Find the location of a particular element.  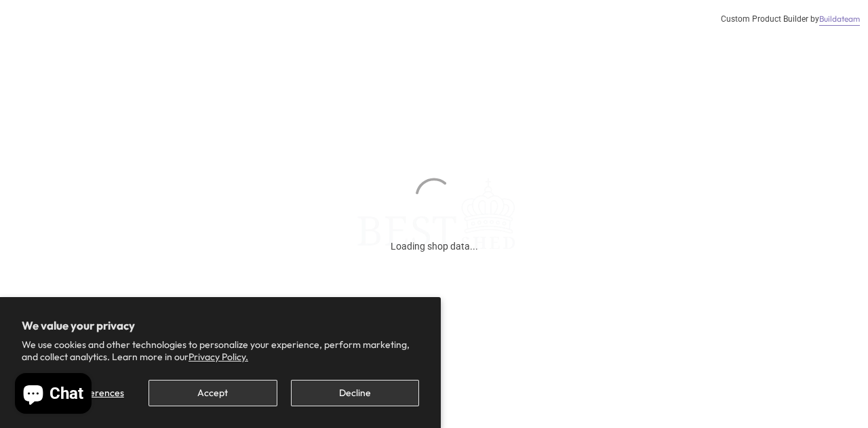

a: Privacy Policy. is located at coordinates (218, 357).